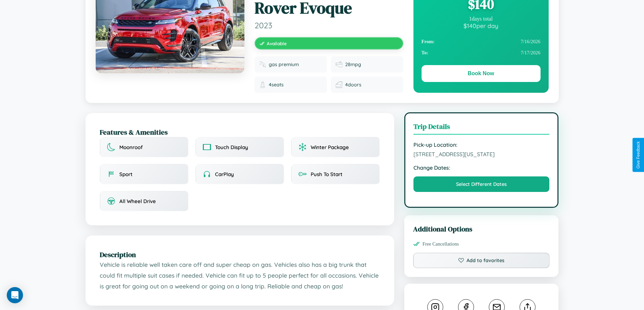 Image resolution: width=644 pixels, height=310 pixels. What do you see at coordinates (481, 145) in the screenshot?
I see `strong: Pick-up Location:` at bounding box center [481, 145].